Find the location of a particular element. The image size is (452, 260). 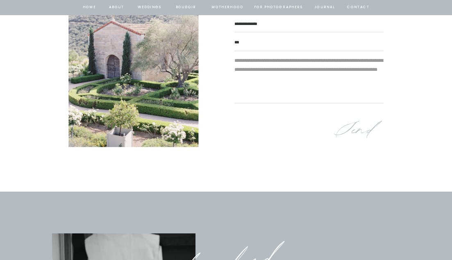

nav: BOUDOIR is located at coordinates (186, 7).